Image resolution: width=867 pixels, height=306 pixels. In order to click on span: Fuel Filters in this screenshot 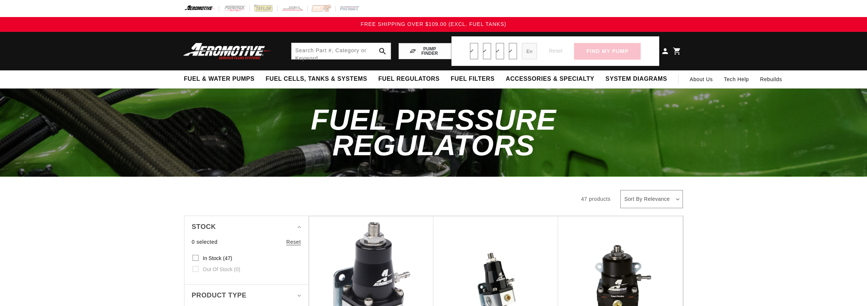, I will do `click(473, 79)`.